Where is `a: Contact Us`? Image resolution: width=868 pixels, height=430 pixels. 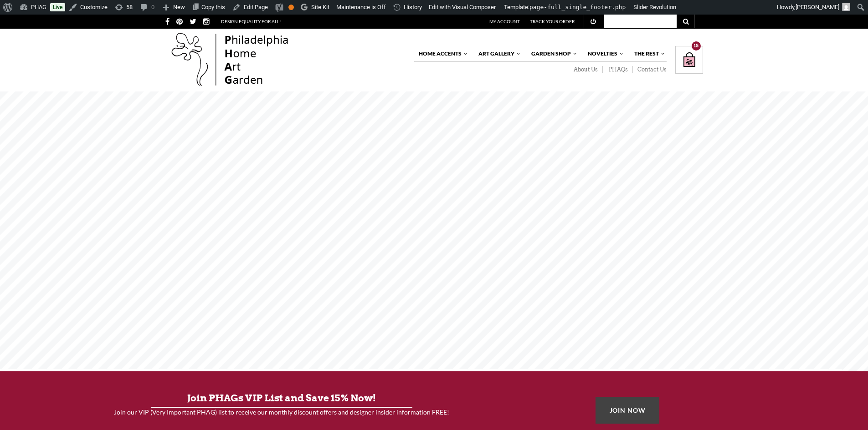 a: Contact Us is located at coordinates (650, 69).